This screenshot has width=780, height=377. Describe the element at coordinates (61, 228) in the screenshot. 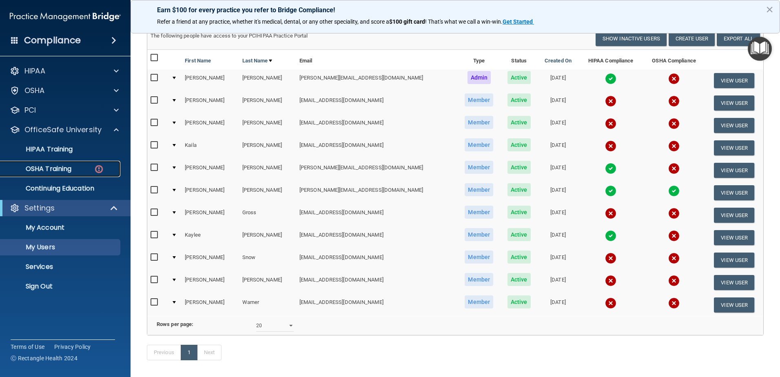

I see `p: My Account` at that location.